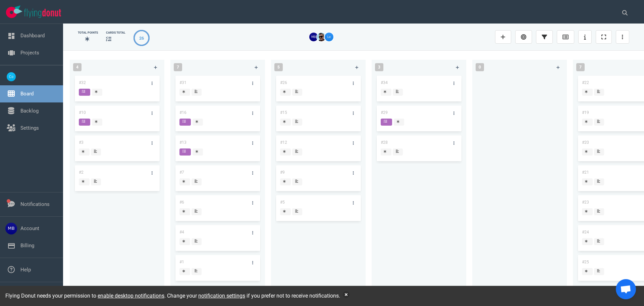 Image resolution: width=644 pixels, height=306 pixels. What do you see at coordinates (183, 113) in the screenshot?
I see `a: #16` at bounding box center [183, 113].